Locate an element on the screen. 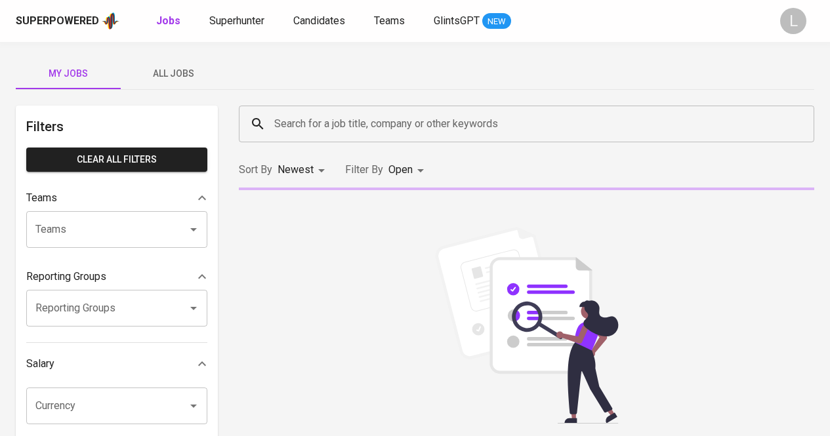 This screenshot has width=830, height=436. span: NEW is located at coordinates (496, 22).